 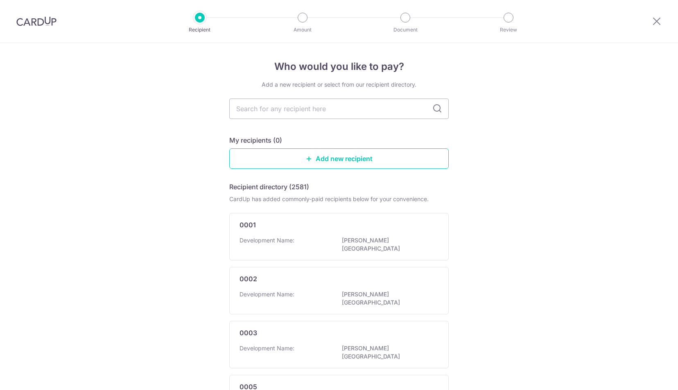 What do you see at coordinates (269, 187) in the screenshot?
I see `h5: Recipient directory (2581)` at bounding box center [269, 187].